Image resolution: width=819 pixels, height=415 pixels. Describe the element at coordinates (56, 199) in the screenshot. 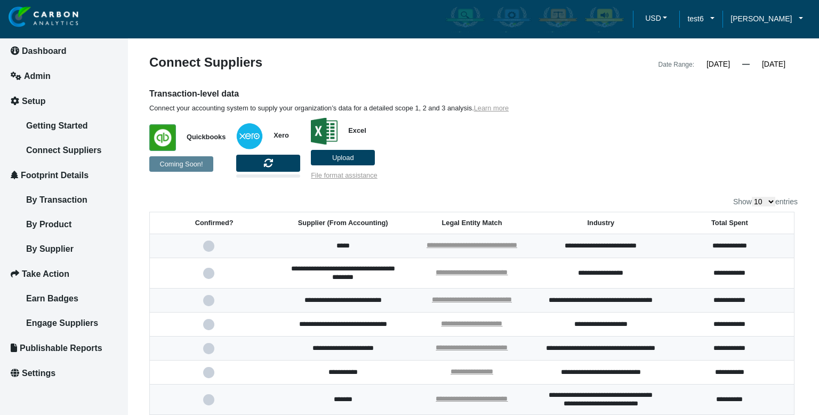

I see `span: By Transaction` at that location.